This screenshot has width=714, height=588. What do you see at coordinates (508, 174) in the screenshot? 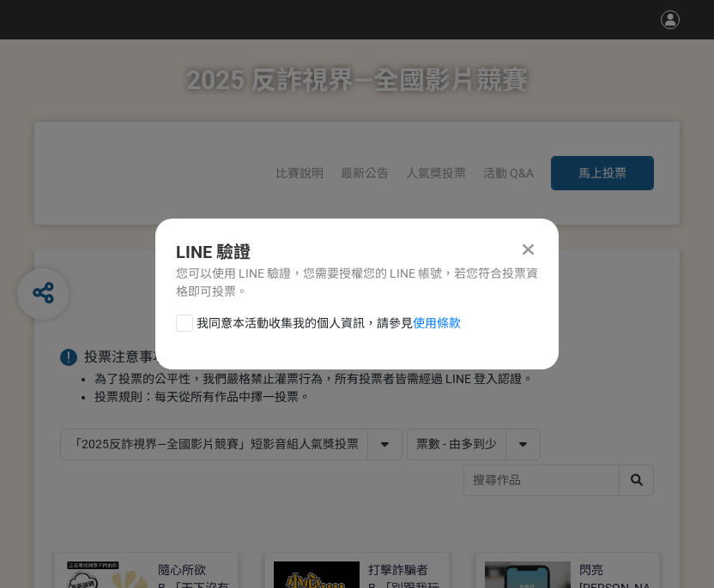
I see `span: 活動 Q&A` at bounding box center [508, 174].